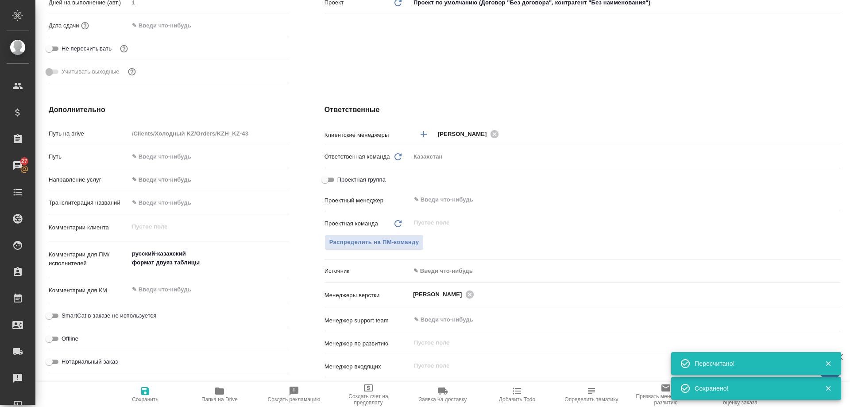 Image resolution: width=850 pixels, height=407 pixels. I want to click on textarea: русский-казахский формат двуяз таблицы, so click(209, 258).